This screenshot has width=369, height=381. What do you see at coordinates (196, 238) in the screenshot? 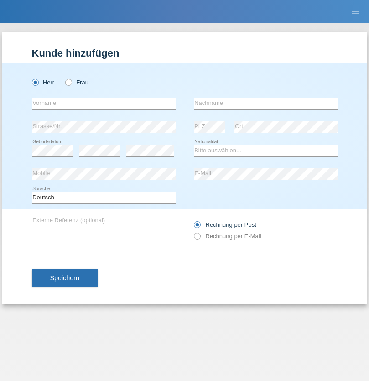
I see `input: Rechnung per E-Mail` at bounding box center [196, 238].